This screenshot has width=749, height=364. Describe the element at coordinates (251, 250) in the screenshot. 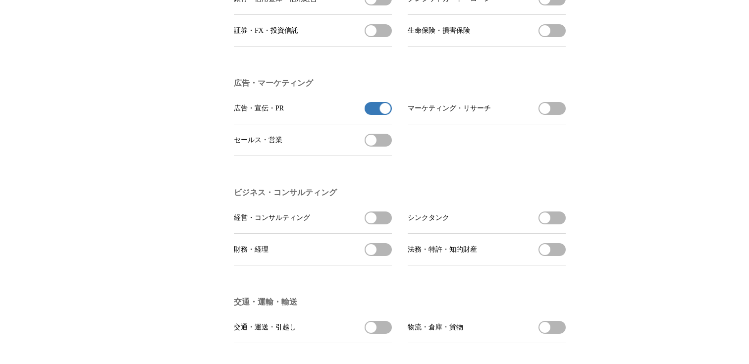

I see `span: 財務・経理` at that location.